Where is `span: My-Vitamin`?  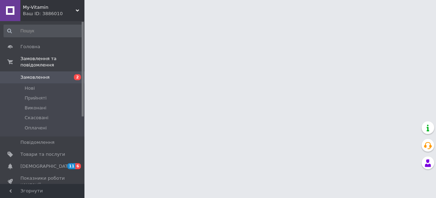 span: My-Vitamin is located at coordinates (49, 7).